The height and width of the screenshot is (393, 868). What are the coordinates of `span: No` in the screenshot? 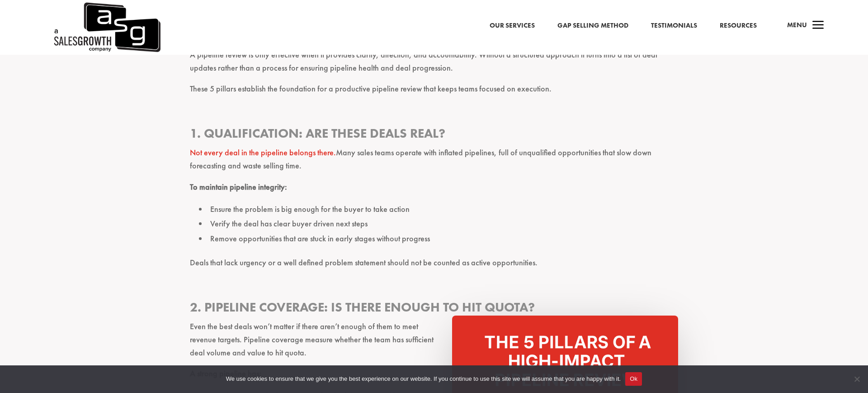 It's located at (857, 379).